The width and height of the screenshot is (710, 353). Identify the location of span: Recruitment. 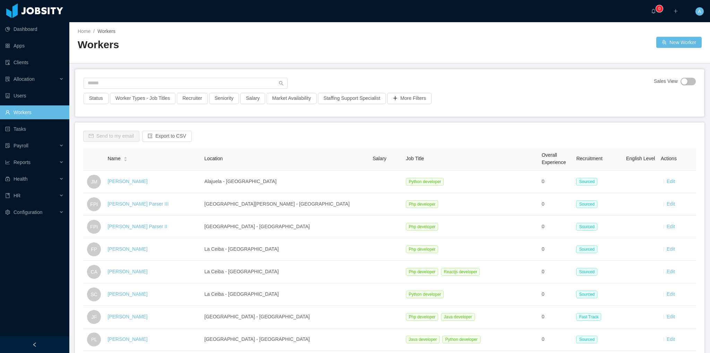
(589, 159).